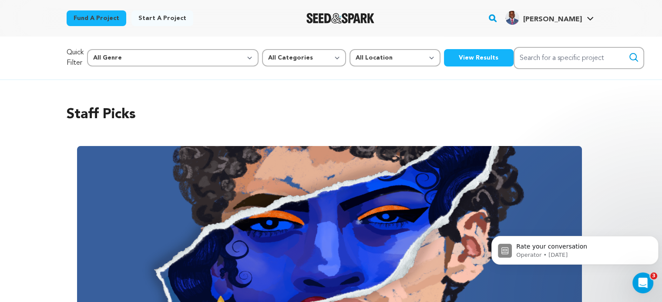 This screenshot has height=302, width=662. I want to click on a: Start a project, so click(162, 18).